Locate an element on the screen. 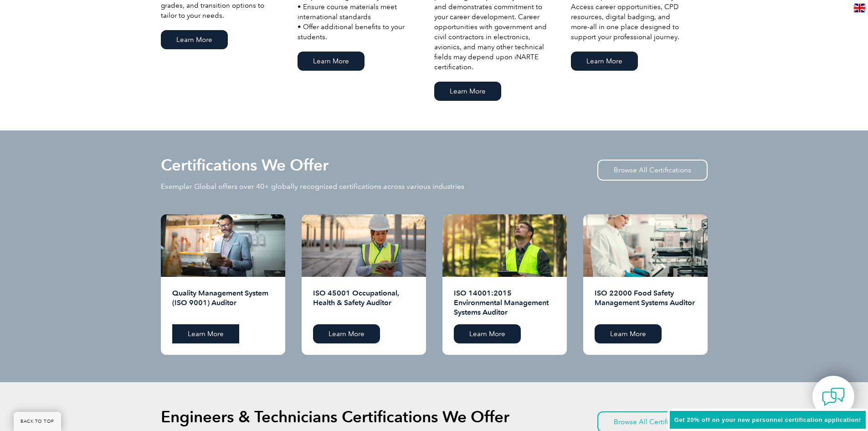  img: en is located at coordinates (859, 8).